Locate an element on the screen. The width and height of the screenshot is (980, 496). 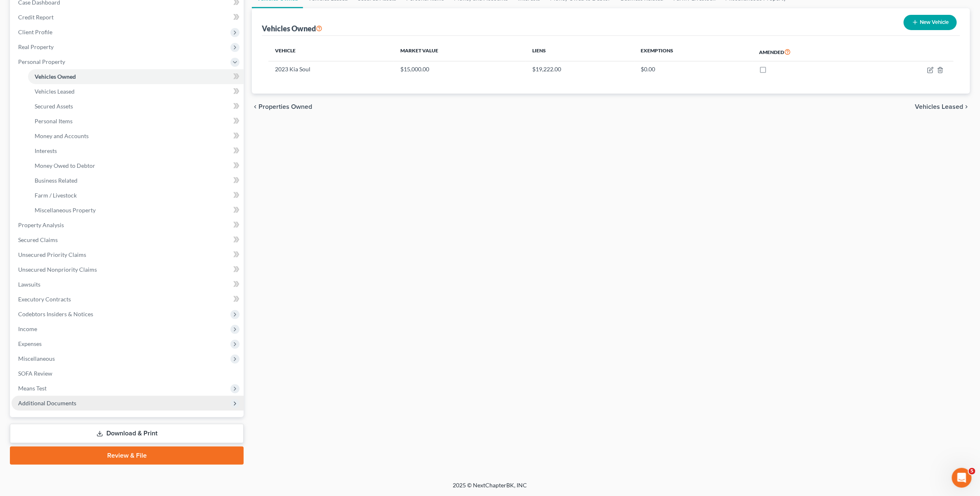
a: Property Analysis is located at coordinates (127, 225).